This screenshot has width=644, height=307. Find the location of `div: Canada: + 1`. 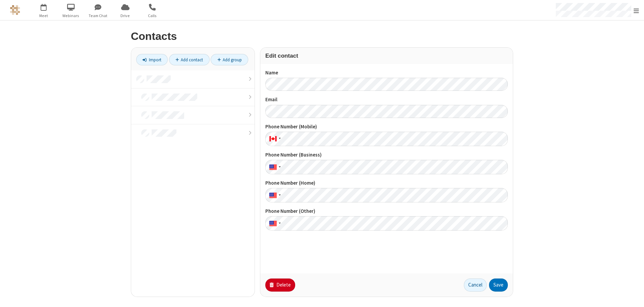

div: Canada: + 1 is located at coordinates (274, 139).